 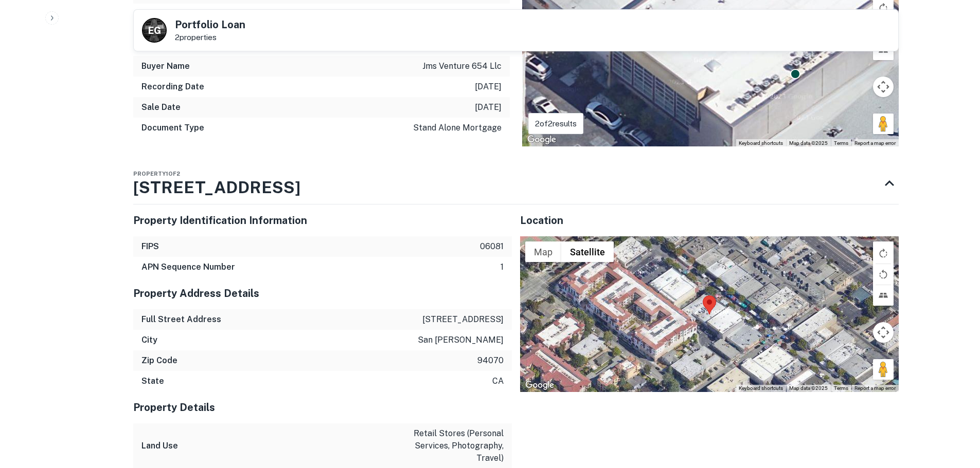 What do you see at coordinates (188, 267) in the screenshot?
I see `h6: APN Sequence Number` at bounding box center [188, 267].